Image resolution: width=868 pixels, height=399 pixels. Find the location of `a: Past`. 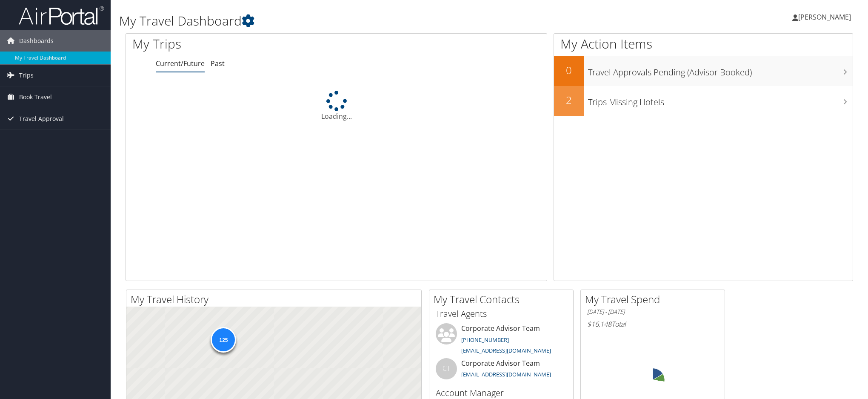

a: Past is located at coordinates (217, 64).